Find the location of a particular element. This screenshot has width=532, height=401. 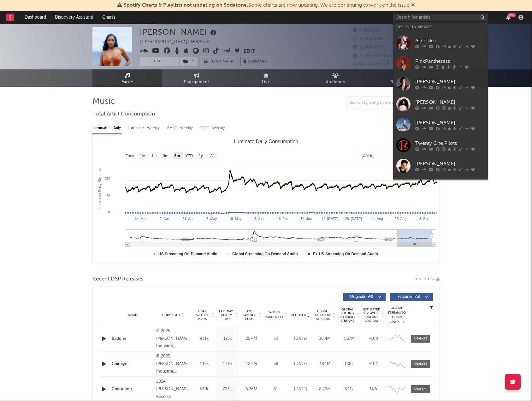

text: 25. Aug is located at coordinates (400, 219).